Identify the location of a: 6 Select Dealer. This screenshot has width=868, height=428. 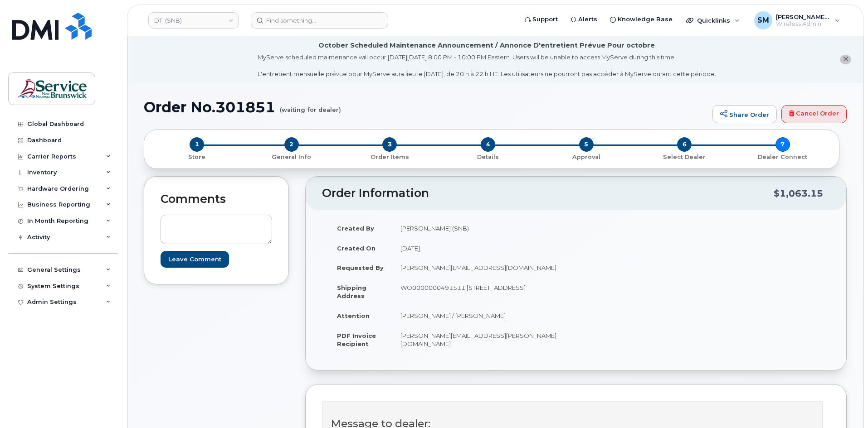
(684, 156).